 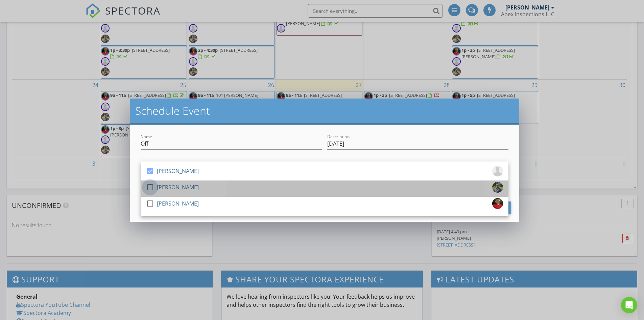 I want to click on img: img_9252.jpeg, so click(x=498, y=187).